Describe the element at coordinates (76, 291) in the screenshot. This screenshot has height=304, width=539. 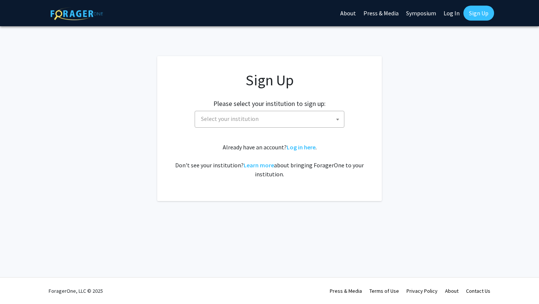
I see `div: ForagerOne, LLC © 2025` at that location.